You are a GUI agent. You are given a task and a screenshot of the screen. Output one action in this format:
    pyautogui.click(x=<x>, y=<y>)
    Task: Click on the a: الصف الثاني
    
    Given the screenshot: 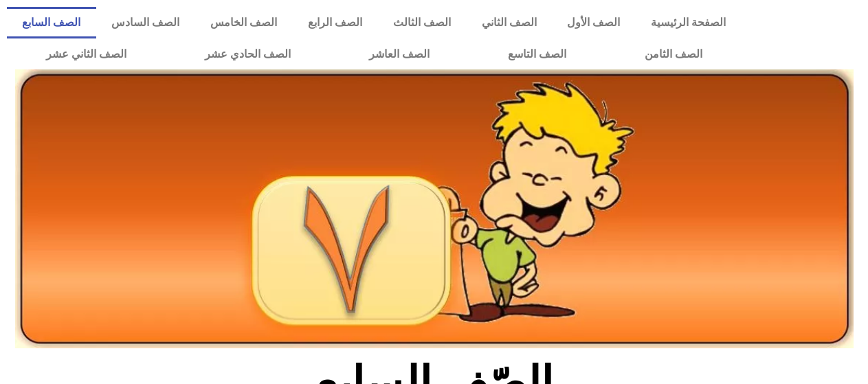 What is the action you would take?
    pyautogui.click(x=509, y=22)
    